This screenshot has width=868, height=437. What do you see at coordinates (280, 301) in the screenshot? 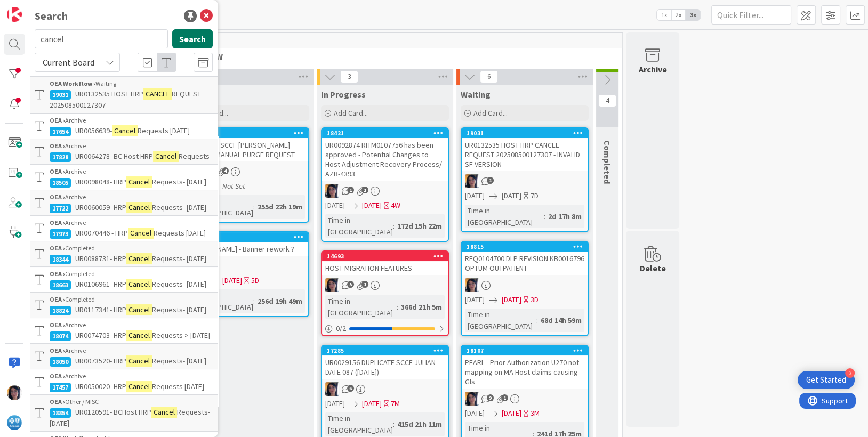
I see `div: 256d 19h 49m` at bounding box center [280, 301].